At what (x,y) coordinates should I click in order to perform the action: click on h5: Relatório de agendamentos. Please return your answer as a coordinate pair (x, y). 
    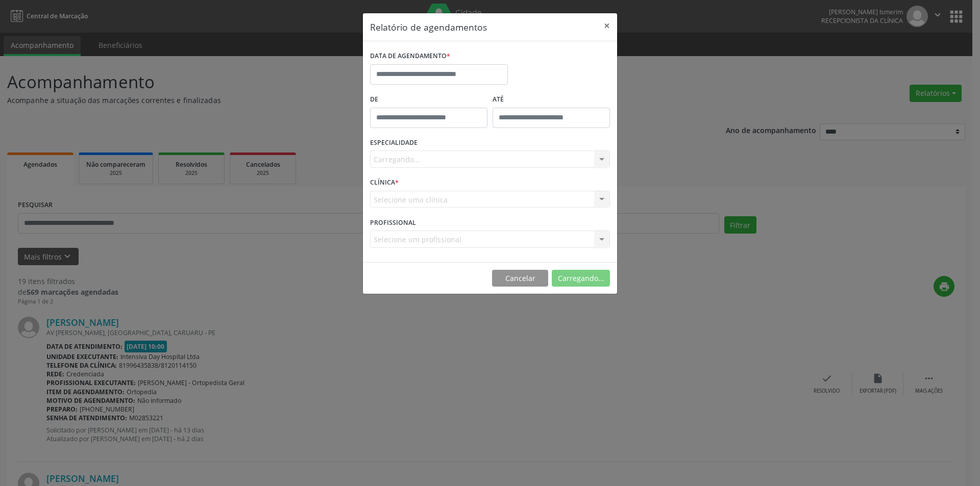
    Looking at the image, I should click on (428, 27).